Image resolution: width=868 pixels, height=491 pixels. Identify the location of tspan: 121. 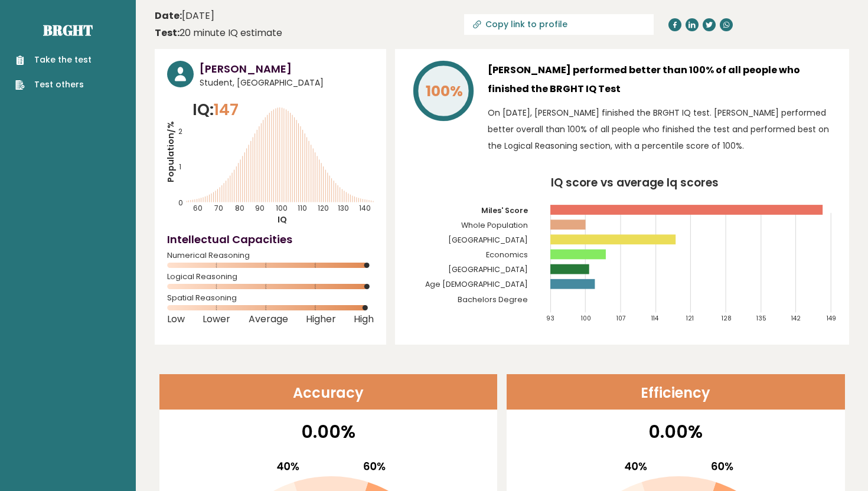
(691, 318).